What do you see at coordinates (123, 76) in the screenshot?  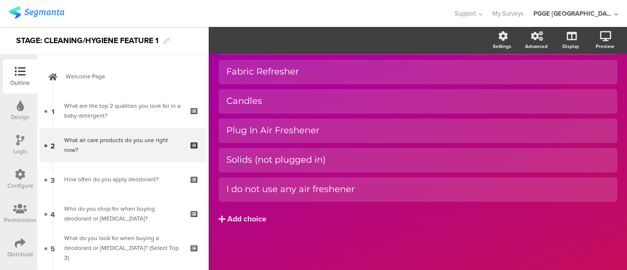 I see `a: Welcome Page` at bounding box center [123, 76].